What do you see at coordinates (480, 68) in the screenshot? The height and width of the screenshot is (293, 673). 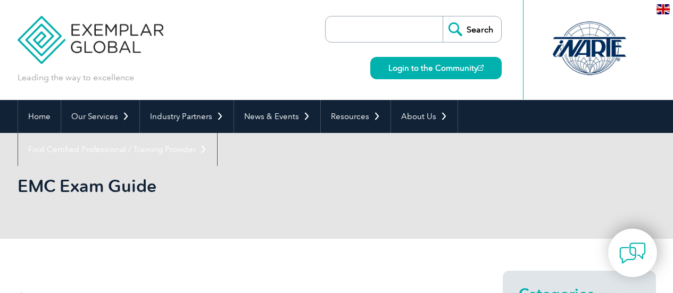 I see `img: open_square.png` at bounding box center [480, 68].